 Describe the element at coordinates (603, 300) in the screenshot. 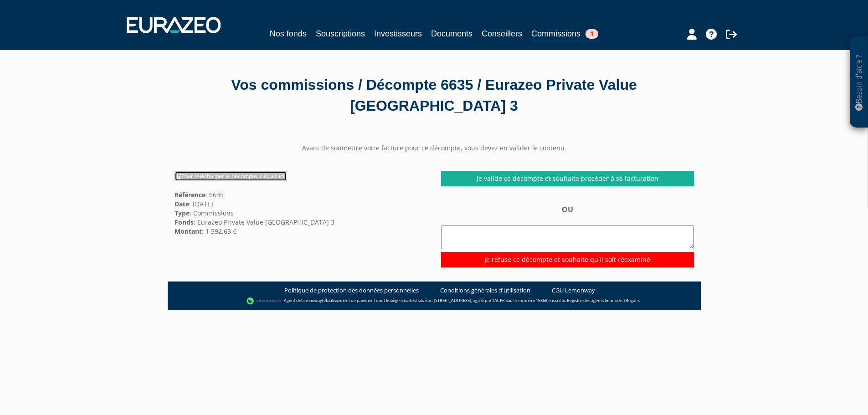

I see `a: Registre des agents financiers (Regafi)` at that location.